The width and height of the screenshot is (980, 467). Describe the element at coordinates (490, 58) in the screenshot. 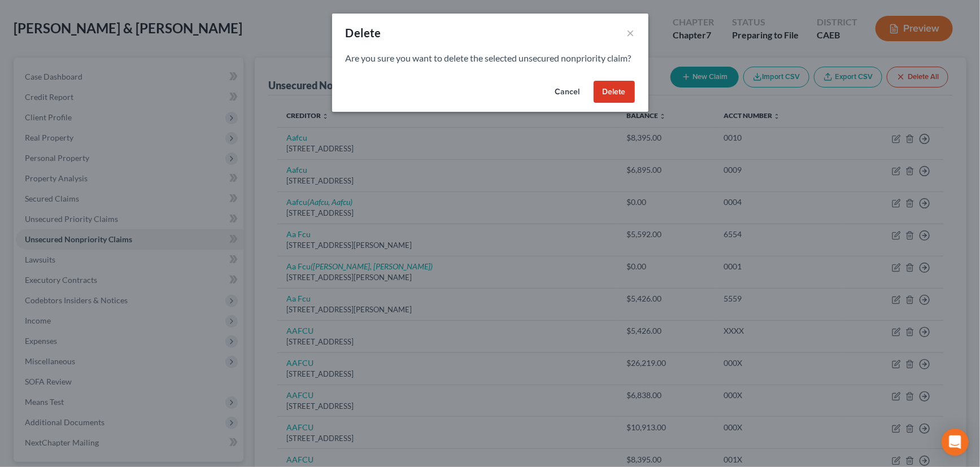

I see `p: Are you sure you want to delete the selected unsecured nonpriority claim?` at that location.